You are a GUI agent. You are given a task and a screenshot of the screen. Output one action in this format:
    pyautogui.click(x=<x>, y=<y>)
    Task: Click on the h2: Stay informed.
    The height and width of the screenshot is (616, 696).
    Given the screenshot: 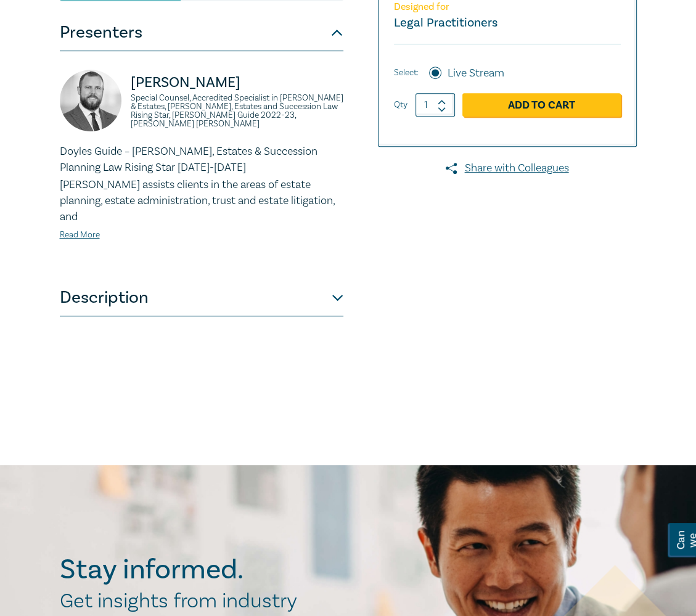 What is the action you would take?
    pyautogui.click(x=205, y=570)
    